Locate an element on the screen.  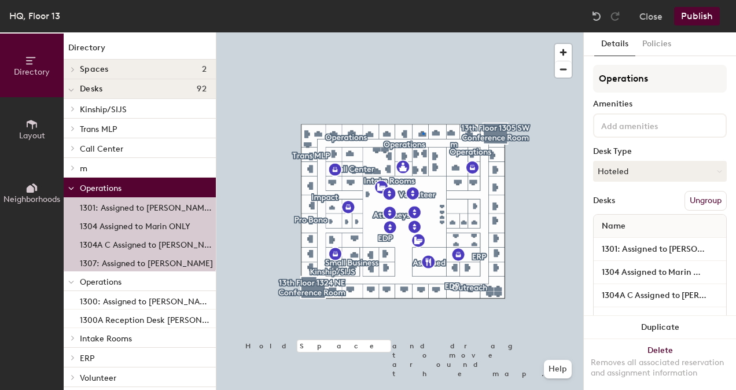
span: 92 is located at coordinates (201, 89).